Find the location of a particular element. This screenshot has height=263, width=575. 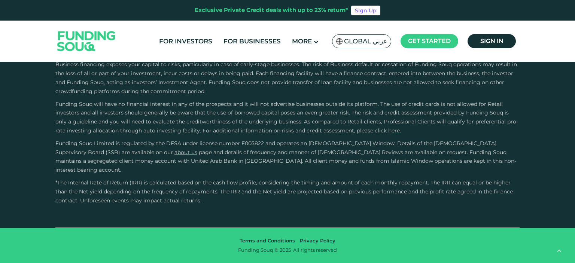

span: Sign in is located at coordinates (492, 41).